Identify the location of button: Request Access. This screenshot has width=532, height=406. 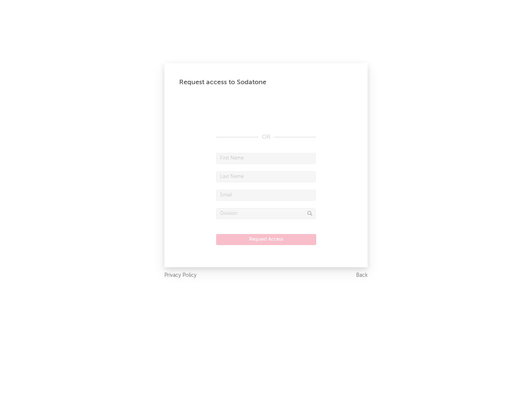
(266, 240).